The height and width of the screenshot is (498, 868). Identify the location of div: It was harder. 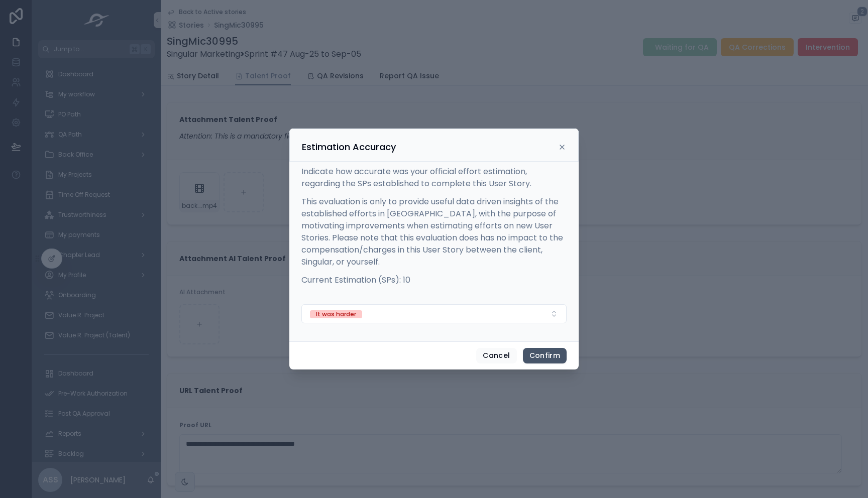
(336, 315).